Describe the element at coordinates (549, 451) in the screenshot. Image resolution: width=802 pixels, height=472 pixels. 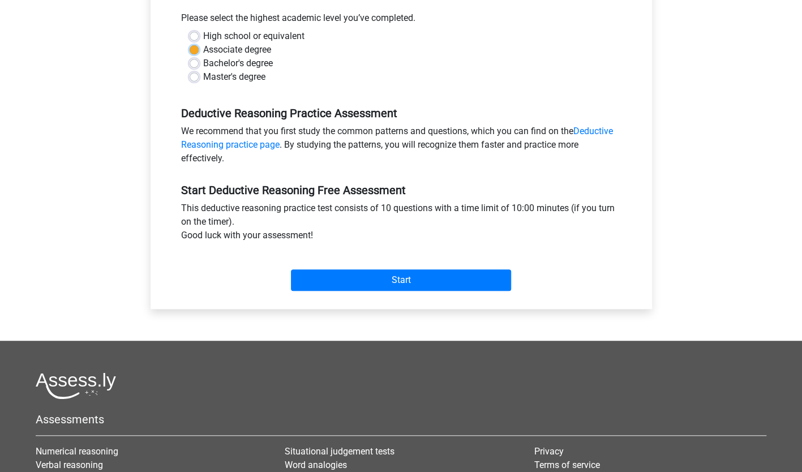
I see `a: Privacy` at that location.